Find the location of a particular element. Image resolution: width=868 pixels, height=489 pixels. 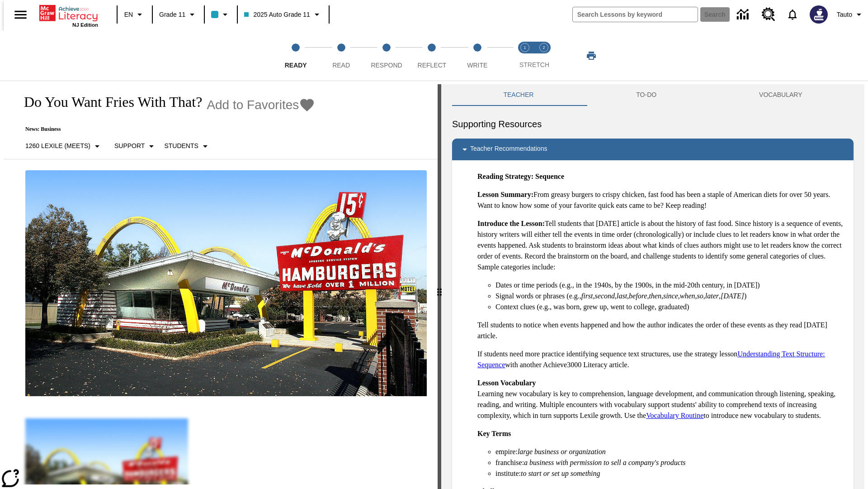

span: EN is located at coordinates (129, 14).